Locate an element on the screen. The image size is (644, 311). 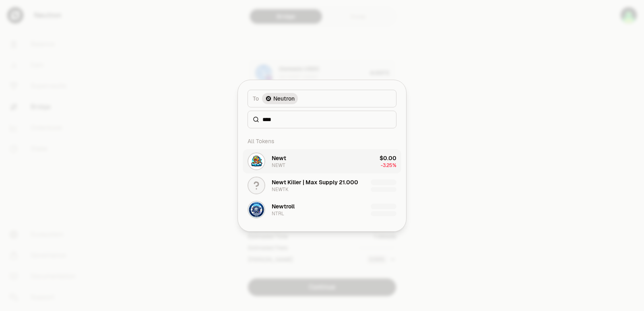
div: Newt is located at coordinates (279, 158).